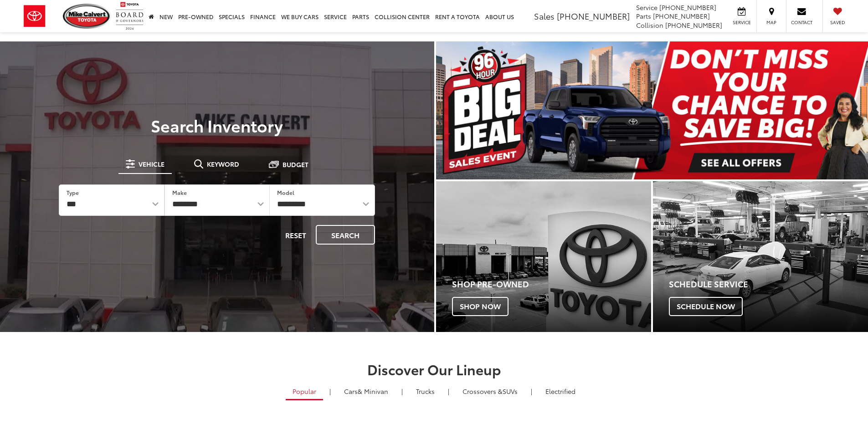 The height and width of the screenshot is (434, 868). I want to click on a: Schedule Service Schedule Now, so click(760, 256).